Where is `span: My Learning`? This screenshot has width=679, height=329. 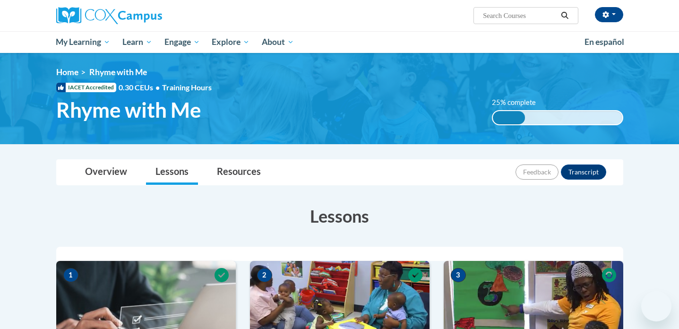
span: My Learning is located at coordinates (83, 42).